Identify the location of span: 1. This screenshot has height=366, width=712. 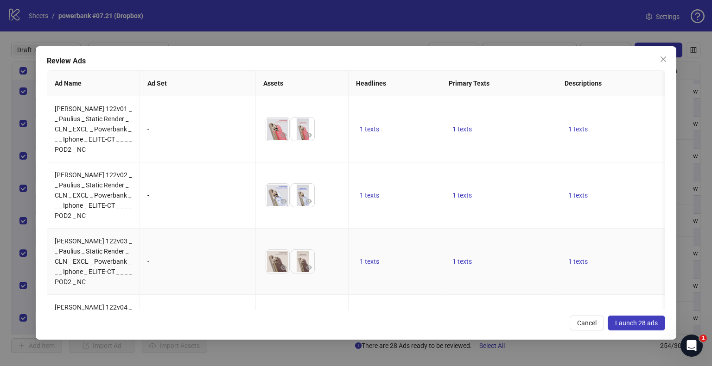
(703, 339).